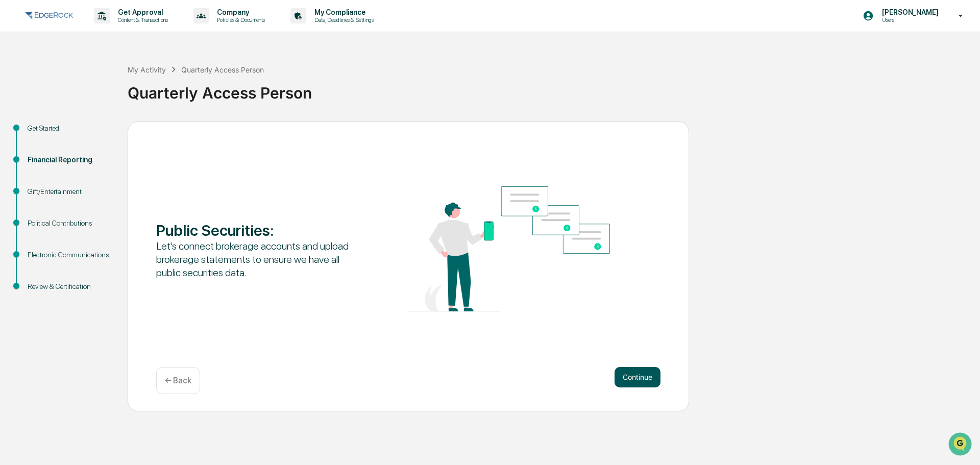  Describe the element at coordinates (69, 286) in the screenshot. I see `div: Review & Certification` at that location.